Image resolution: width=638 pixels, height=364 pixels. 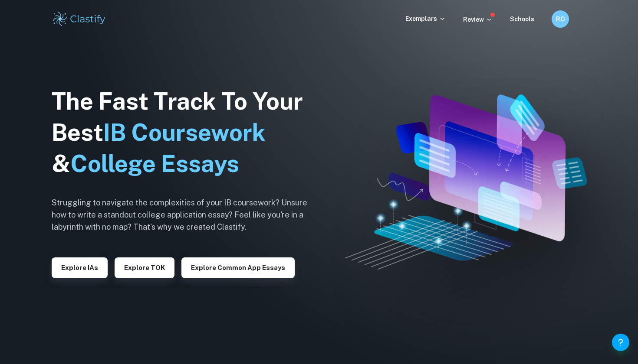 What do you see at coordinates (144, 268) in the screenshot?
I see `button: Explore TOK` at bounding box center [144, 268].